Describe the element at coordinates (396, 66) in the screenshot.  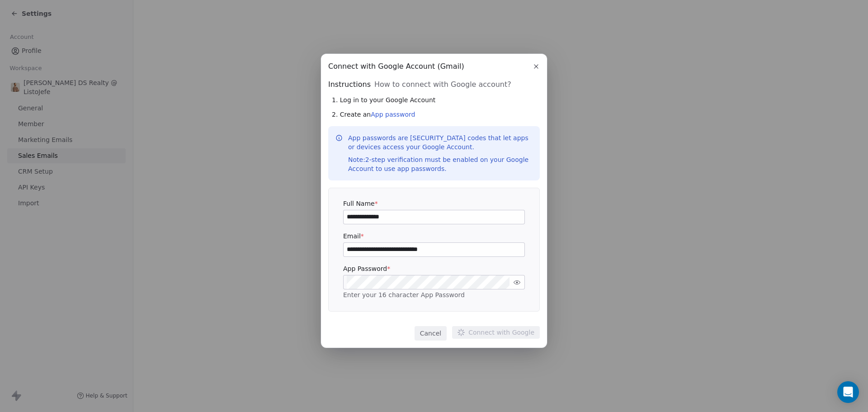
I see `span: Connect with Google Account (Gmail)` at that location.